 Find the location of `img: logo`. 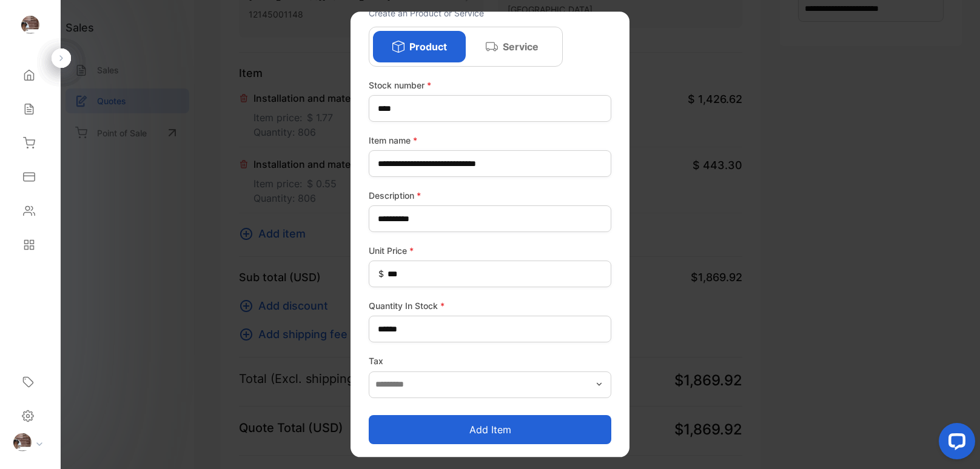

img: logo is located at coordinates (31, 25).